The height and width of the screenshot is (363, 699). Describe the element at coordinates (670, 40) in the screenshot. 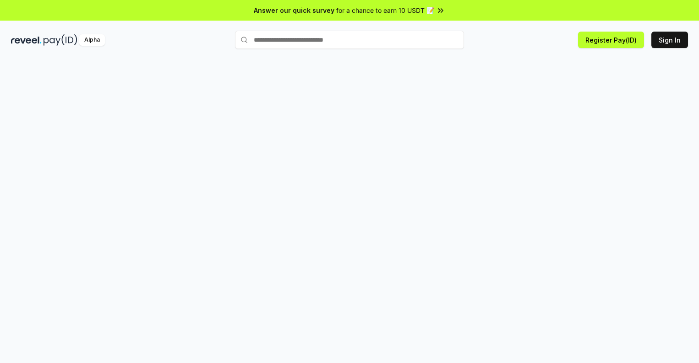

I see `button: Sign In` at that location.